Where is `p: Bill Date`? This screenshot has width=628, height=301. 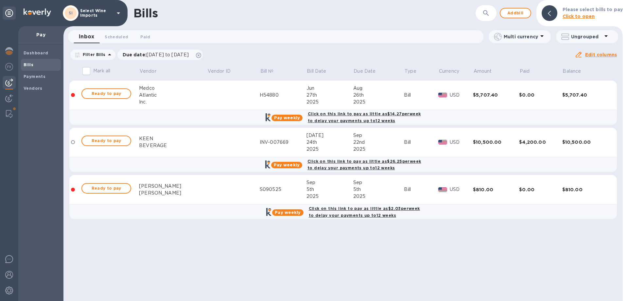 p: Bill Date is located at coordinates (316, 71).